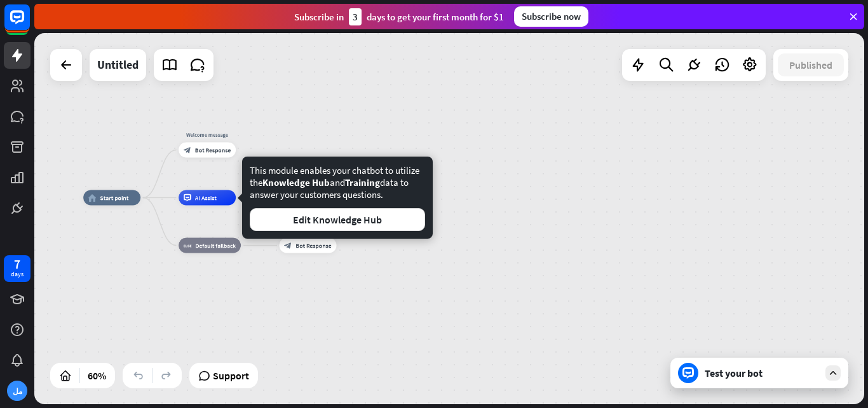  What do you see at coordinates (188, 245) in the screenshot?
I see `i: block_fallback` at bounding box center [188, 245].